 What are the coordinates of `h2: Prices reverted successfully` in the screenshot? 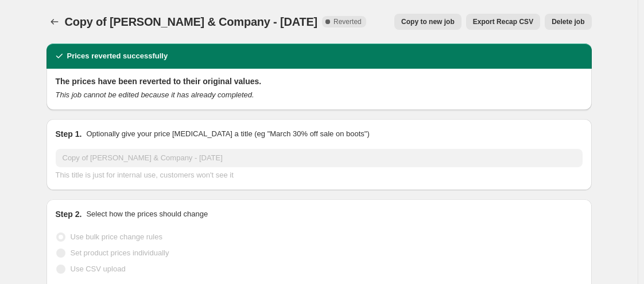 It's located at (118, 56).